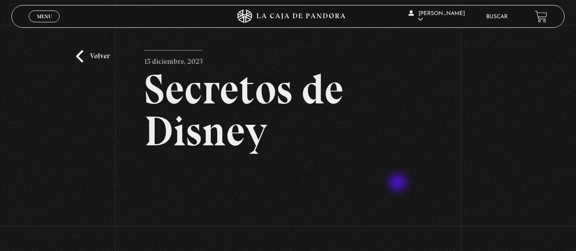 The height and width of the screenshot is (251, 576). What do you see at coordinates (44, 25) in the screenshot?
I see `span: Cerrar` at bounding box center [44, 25].